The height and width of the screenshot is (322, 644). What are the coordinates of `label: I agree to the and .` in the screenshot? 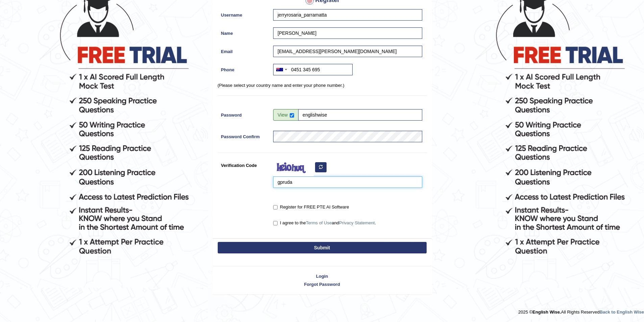 It's located at (325, 223).